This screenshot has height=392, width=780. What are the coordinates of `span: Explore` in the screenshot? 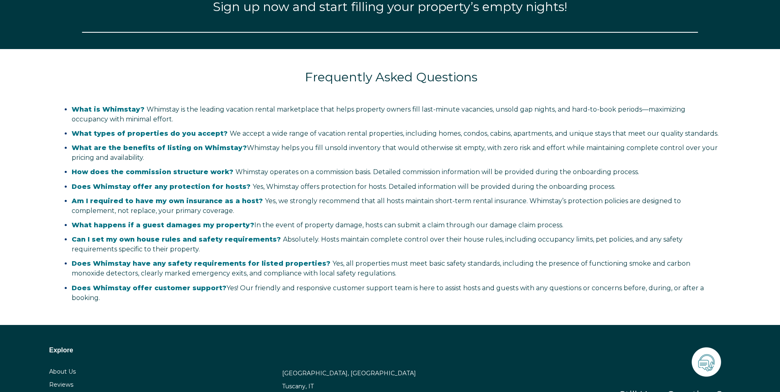 It's located at (61, 350).